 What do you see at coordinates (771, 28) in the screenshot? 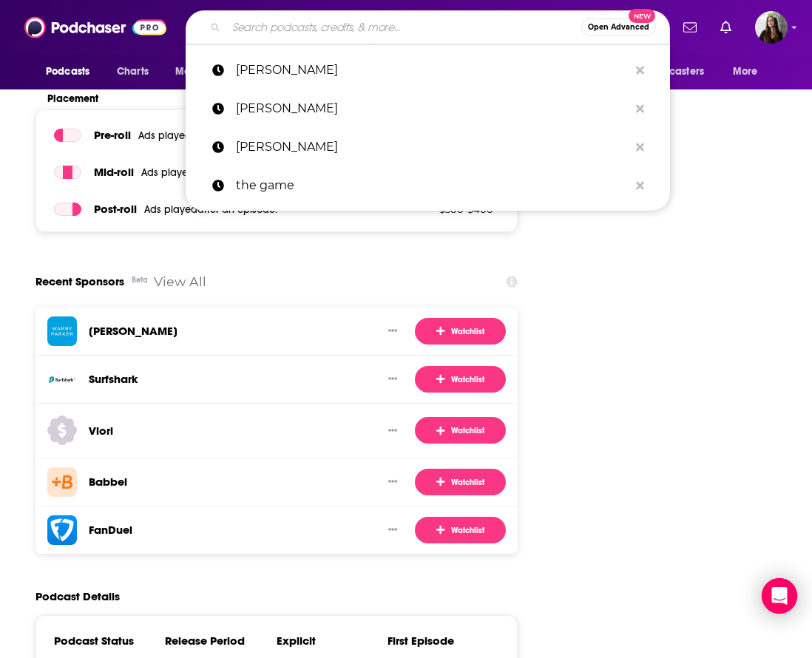
I see `img: User Profile` at bounding box center [771, 28].